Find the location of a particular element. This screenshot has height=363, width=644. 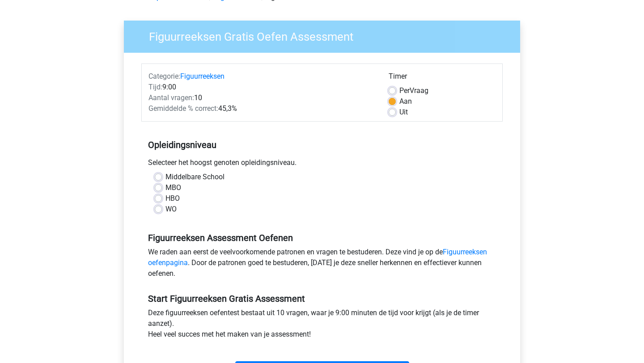

div: We raden aan eerst de veelvoorkomende patronen en vragen te bestuderen. Deze vind je op de . Door... is located at coordinates (322, 265).